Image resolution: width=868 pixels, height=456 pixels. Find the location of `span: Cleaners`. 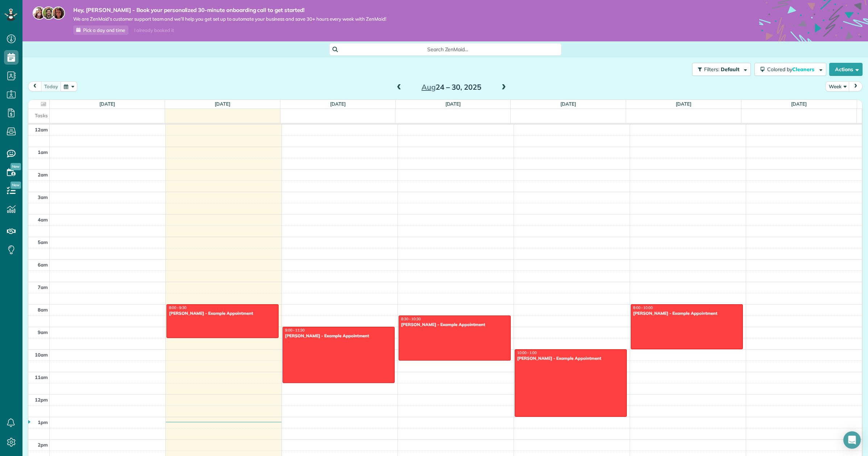

span: Cleaners is located at coordinates (804, 70).